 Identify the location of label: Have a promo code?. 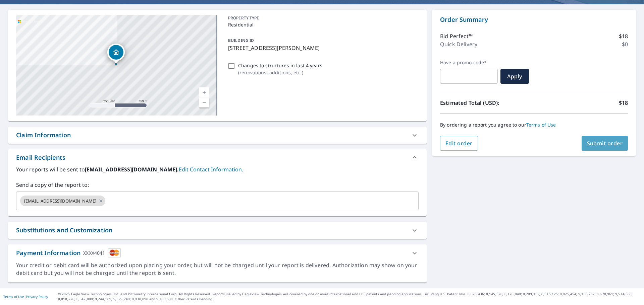
(469, 62).